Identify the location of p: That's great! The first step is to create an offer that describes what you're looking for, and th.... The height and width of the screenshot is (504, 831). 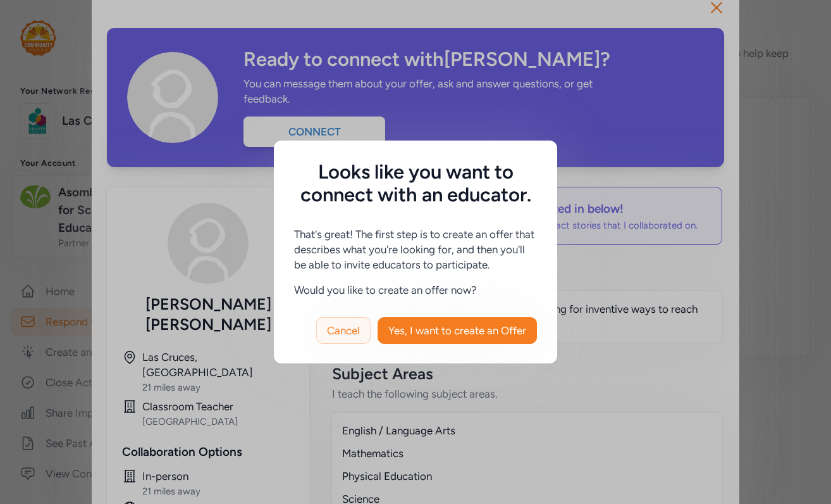
(416, 250).